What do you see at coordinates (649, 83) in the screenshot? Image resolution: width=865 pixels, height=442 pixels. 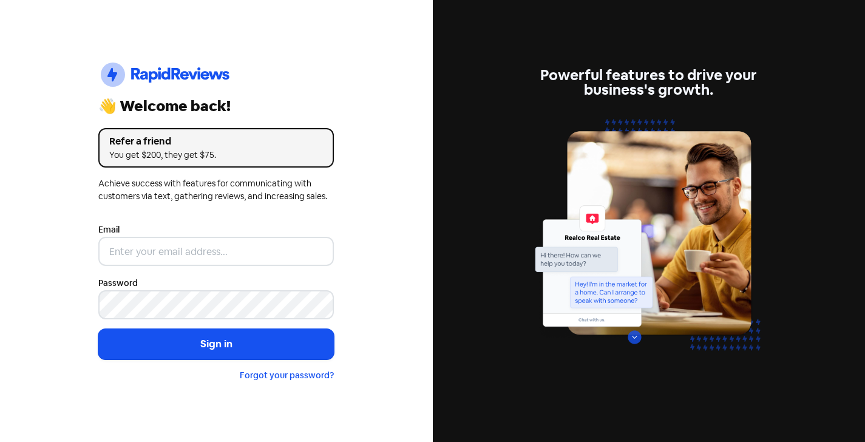 I see `div: Powerful features to drive your business's growth.` at bounding box center [649, 83].